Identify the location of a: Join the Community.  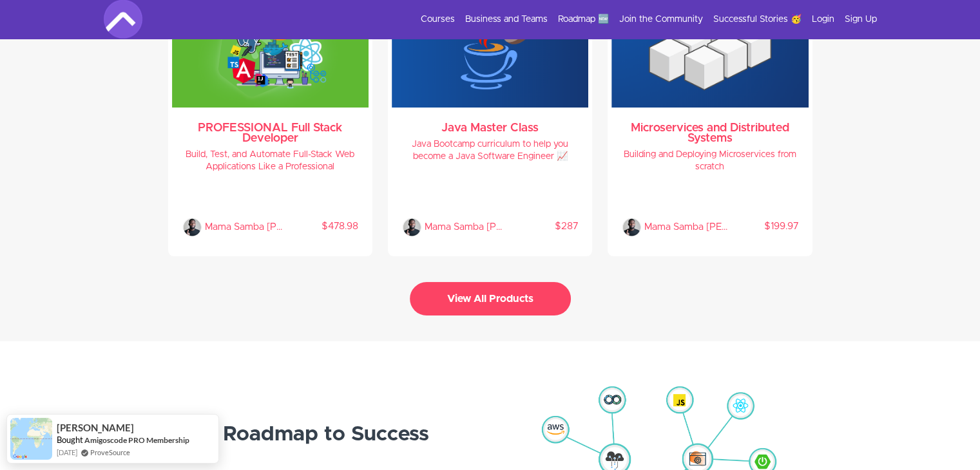
(661, 20).